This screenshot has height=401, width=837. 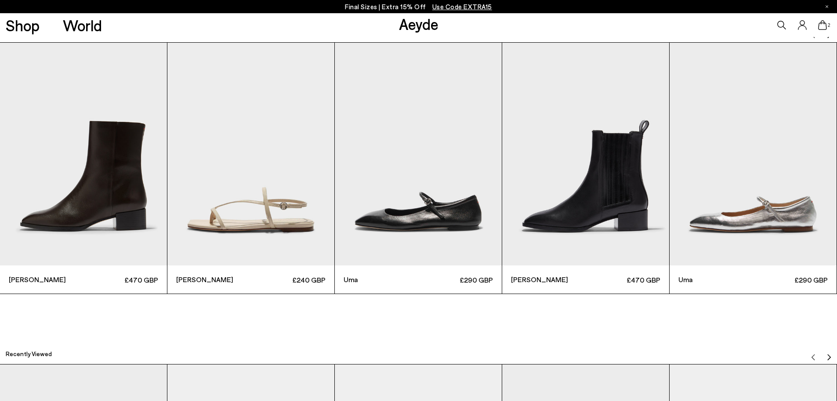 I want to click on div: 2 / 6, so click(x=251, y=168).